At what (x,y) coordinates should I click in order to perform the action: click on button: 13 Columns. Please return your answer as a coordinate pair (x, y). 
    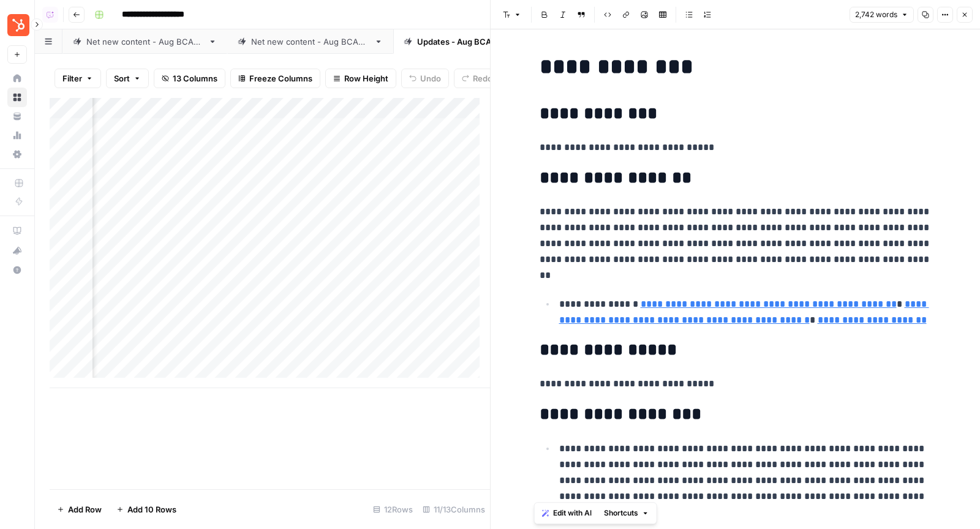
    Looking at the image, I should click on (189, 79).